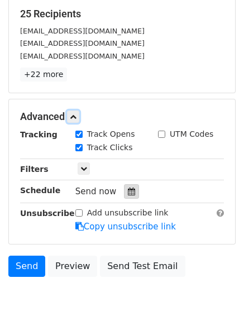 This screenshot has height=326, width=244. Describe the element at coordinates (111, 134) in the screenshot. I see `label: Track Opens` at that location.